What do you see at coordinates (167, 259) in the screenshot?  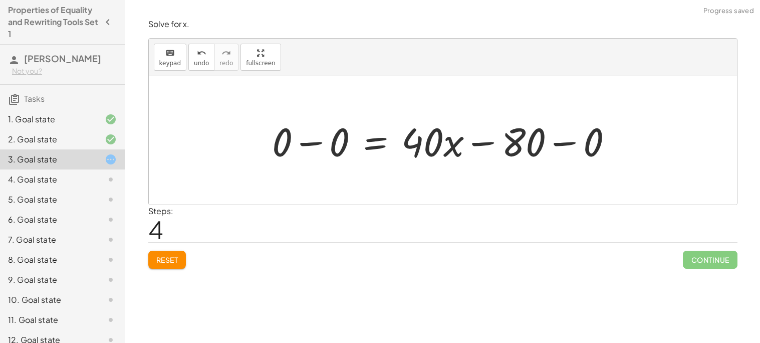 I see `span: Reset` at bounding box center [167, 259].